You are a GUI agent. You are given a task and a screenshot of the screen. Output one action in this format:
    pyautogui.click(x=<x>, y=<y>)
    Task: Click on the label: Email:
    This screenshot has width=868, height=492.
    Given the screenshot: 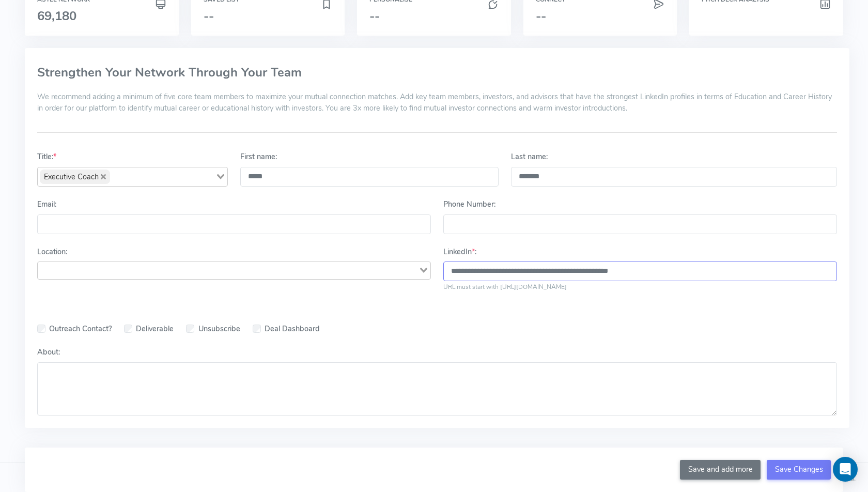 What is the action you would take?
    pyautogui.click(x=47, y=205)
    